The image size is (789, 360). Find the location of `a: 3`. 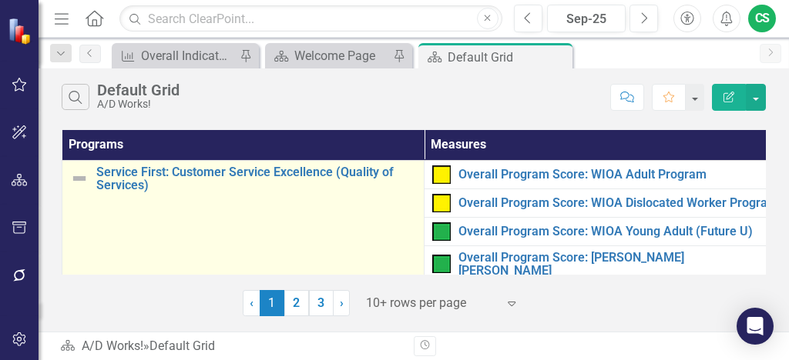

a: 3 is located at coordinates (321, 303).